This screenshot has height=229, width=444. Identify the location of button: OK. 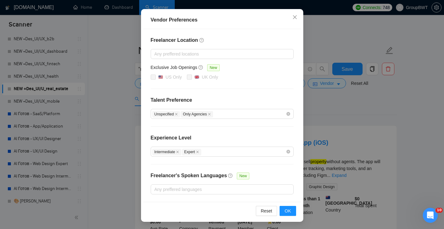
(287, 211).